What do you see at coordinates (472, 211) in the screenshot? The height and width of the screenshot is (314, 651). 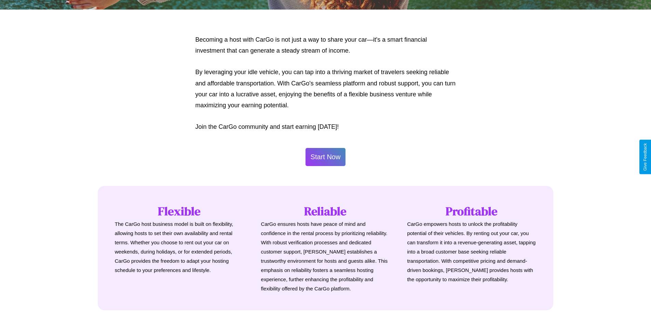 I see `h1: Profitable` at bounding box center [472, 211].